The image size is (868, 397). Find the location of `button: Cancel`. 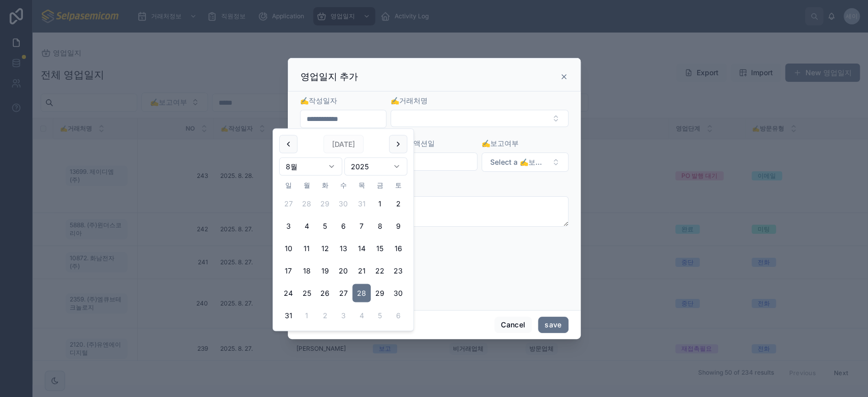

button: Cancel is located at coordinates (513, 325).